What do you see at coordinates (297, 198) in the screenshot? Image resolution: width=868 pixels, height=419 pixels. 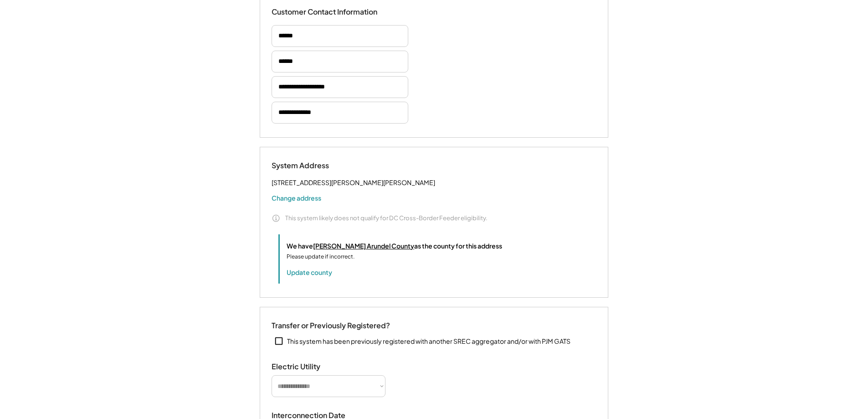 I see `button: Change address` at bounding box center [297, 198].